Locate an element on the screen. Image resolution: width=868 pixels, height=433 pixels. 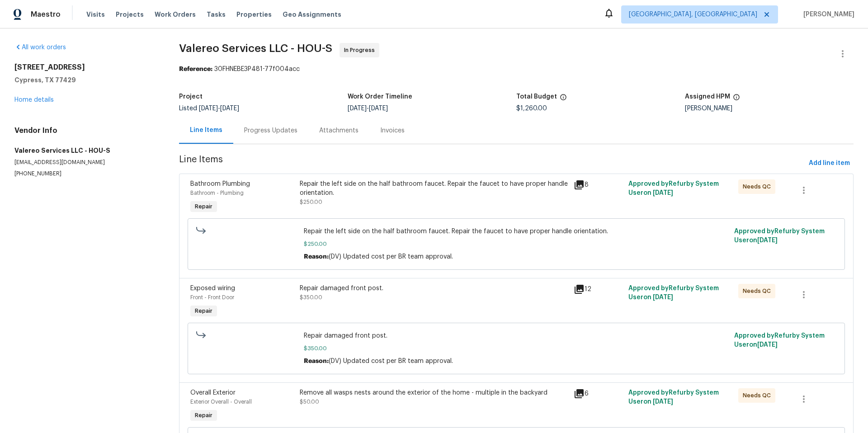
button: Add line item is located at coordinates (829, 163).